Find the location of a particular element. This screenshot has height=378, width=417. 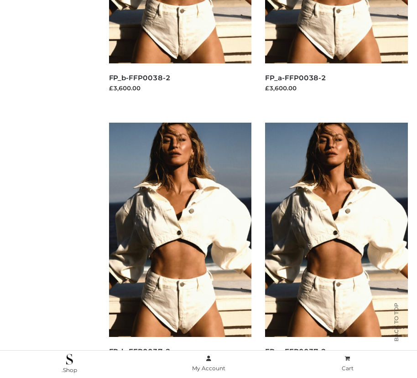

span: Cart is located at coordinates (348, 368).